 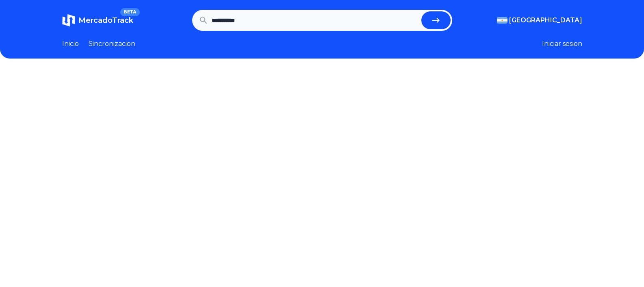 I want to click on span: BETA, so click(x=130, y=12).